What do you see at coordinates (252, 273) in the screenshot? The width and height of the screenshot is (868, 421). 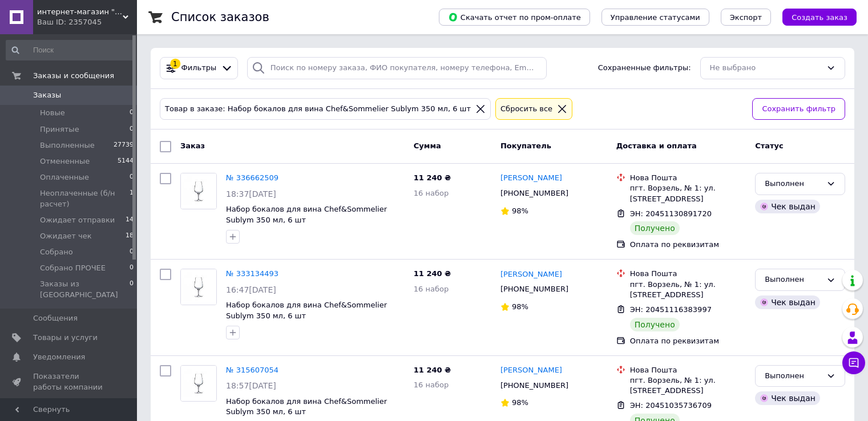 I see `a: № 333134493` at bounding box center [252, 273].